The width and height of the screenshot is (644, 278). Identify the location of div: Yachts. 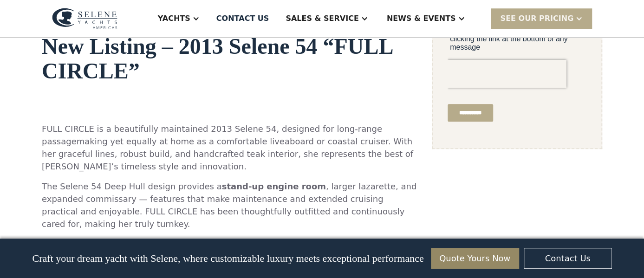
(174, 18).